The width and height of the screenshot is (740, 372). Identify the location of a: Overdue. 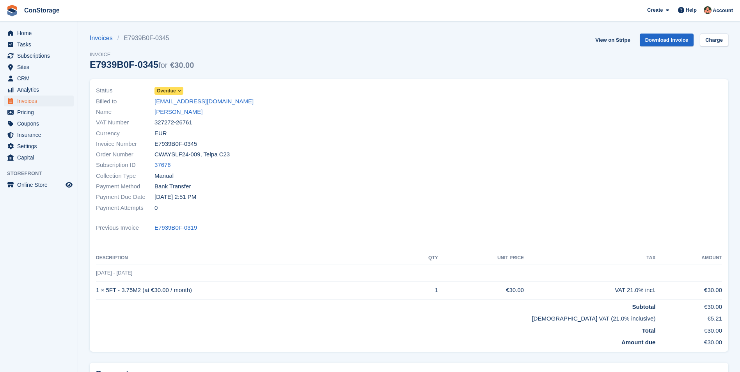
(169, 91).